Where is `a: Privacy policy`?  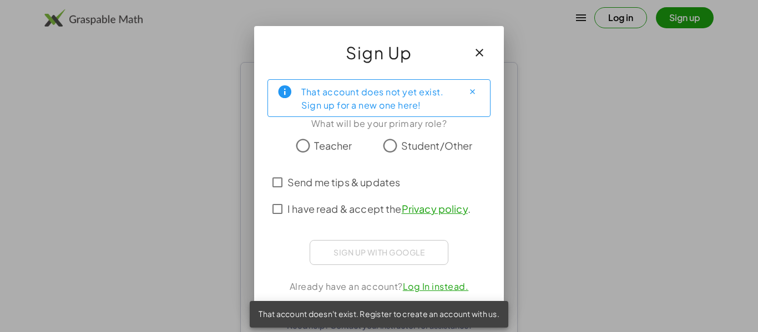
a: Privacy policy is located at coordinates (434, 209).